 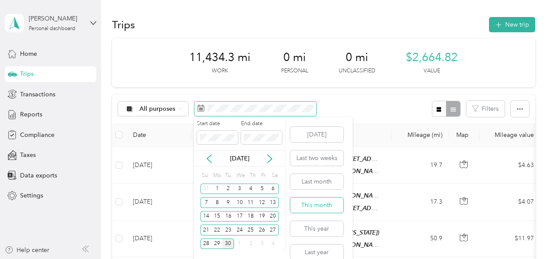 What do you see at coordinates (317, 228) in the screenshot?
I see `button: This year` at bounding box center [317, 228].